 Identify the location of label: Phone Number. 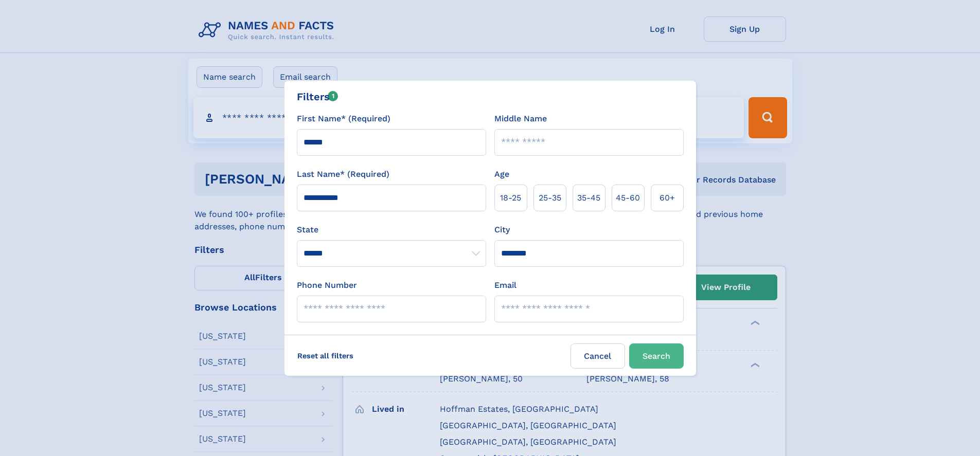
(326, 285).